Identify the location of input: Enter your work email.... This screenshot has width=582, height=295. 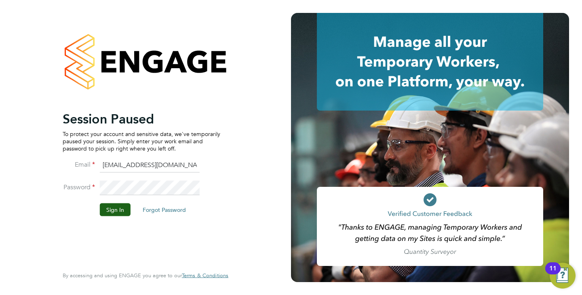
(149, 166).